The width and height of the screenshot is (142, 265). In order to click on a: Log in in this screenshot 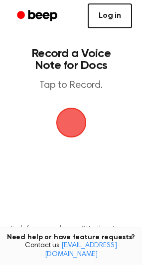, I will do `click(109, 16)`.